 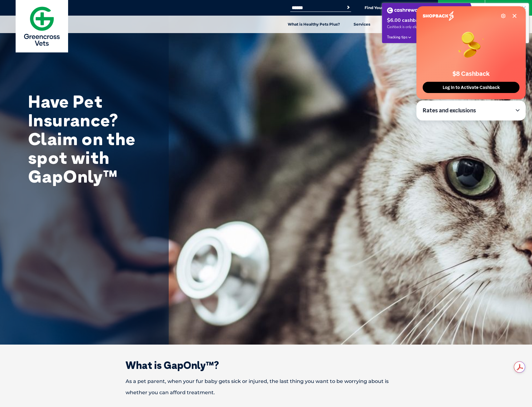 What do you see at coordinates (266, 387) in the screenshot?
I see `p: As a pet parent, when your fur baby gets sick or injured, the last thing you want to be worrying ...` at bounding box center [266, 387].